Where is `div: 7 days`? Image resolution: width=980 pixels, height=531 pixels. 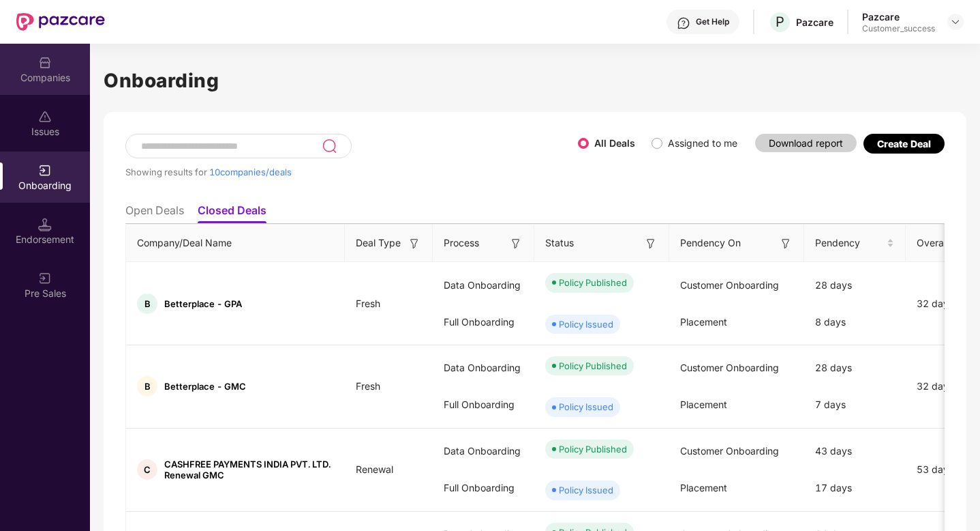 div: 7 days is located at coordinates (855, 405).